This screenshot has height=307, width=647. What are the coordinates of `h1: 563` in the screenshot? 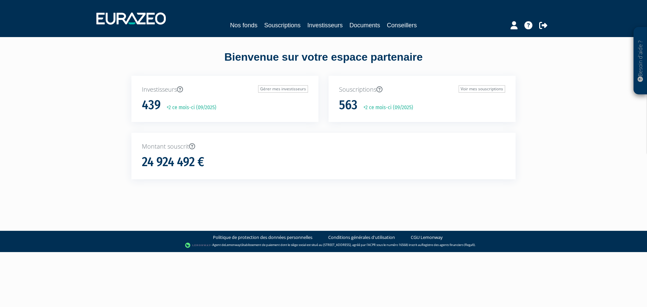 It's located at (348, 105).